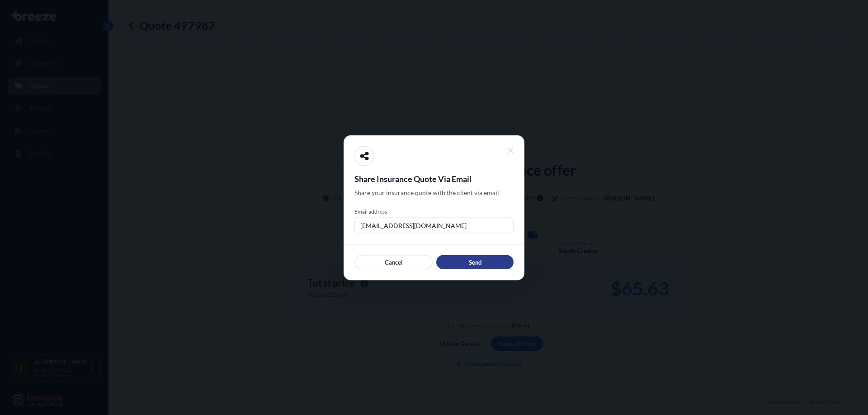  I want to click on button: Send, so click(475, 262).